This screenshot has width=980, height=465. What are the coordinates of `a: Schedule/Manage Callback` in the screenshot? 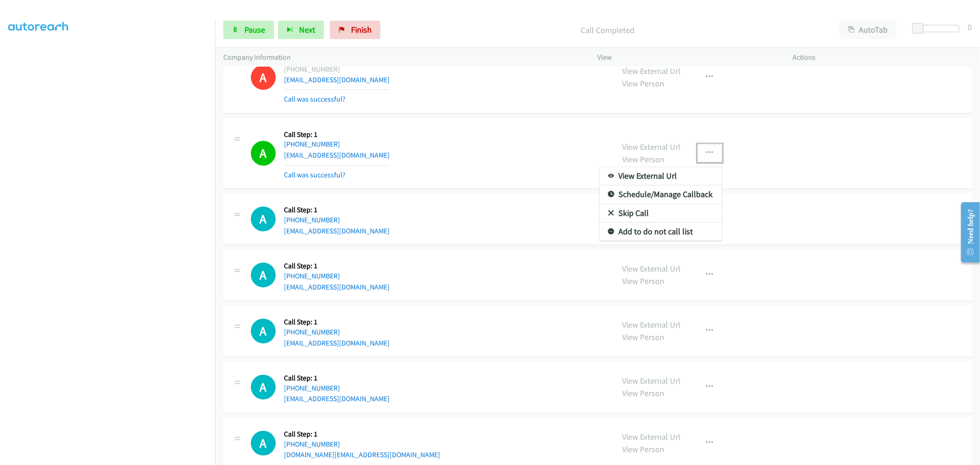 It's located at (661, 194).